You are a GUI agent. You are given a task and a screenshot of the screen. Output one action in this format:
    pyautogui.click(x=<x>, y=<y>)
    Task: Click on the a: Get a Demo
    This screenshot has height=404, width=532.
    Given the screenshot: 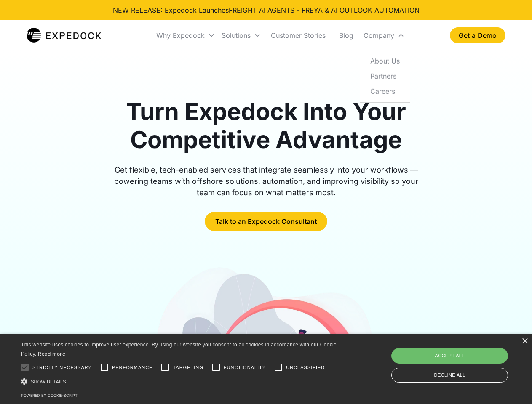 What is the action you would take?
    pyautogui.click(x=477, y=35)
    